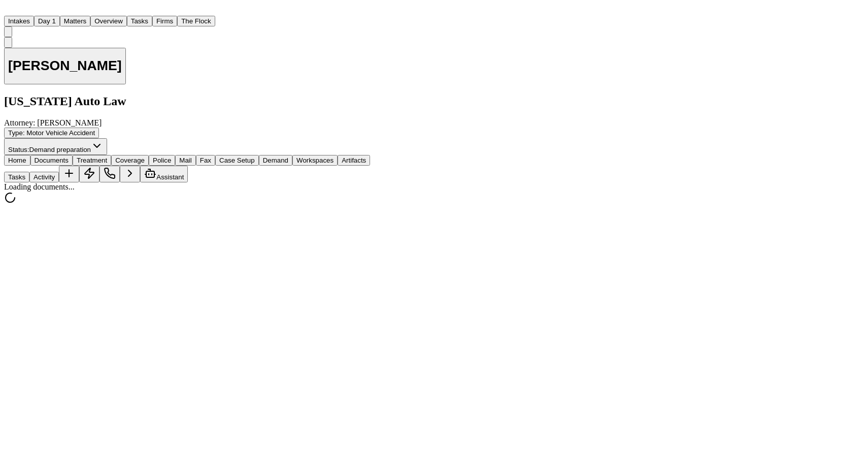  I want to click on img: Finch Logo, so click(10, 9).